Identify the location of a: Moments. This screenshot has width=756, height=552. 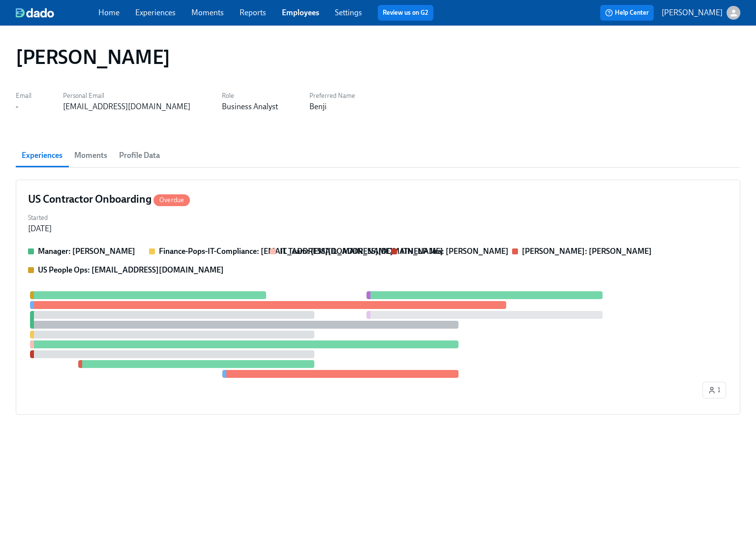
(208, 12).